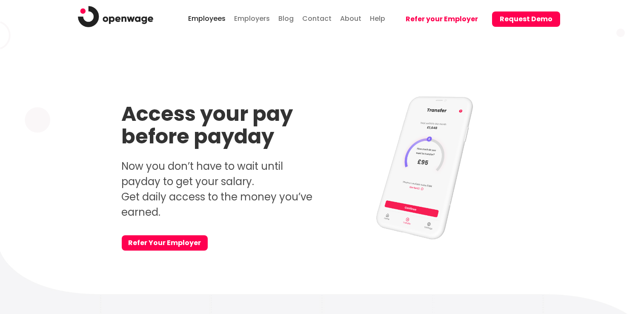 The width and height of the screenshot is (644, 314). I want to click on img: logo.png, so click(116, 16).